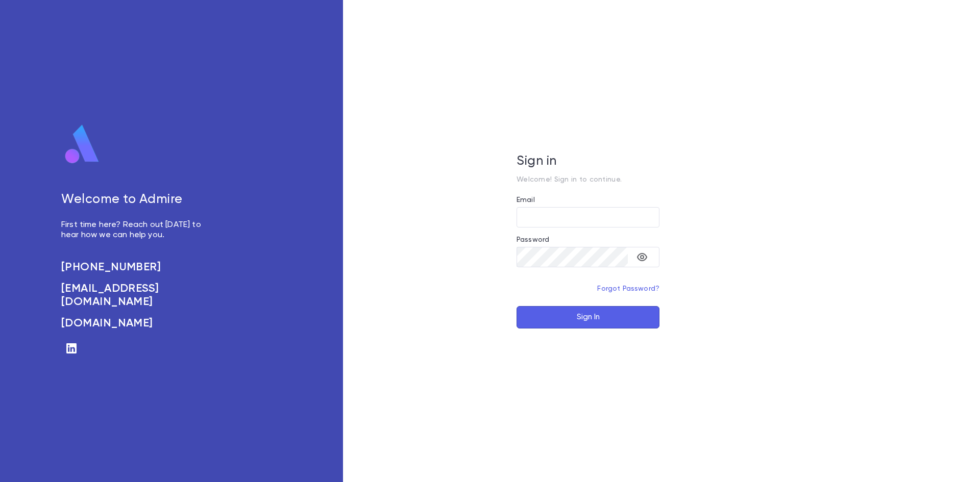 Image resolution: width=980 pixels, height=482 pixels. I want to click on label: Password, so click(532, 240).